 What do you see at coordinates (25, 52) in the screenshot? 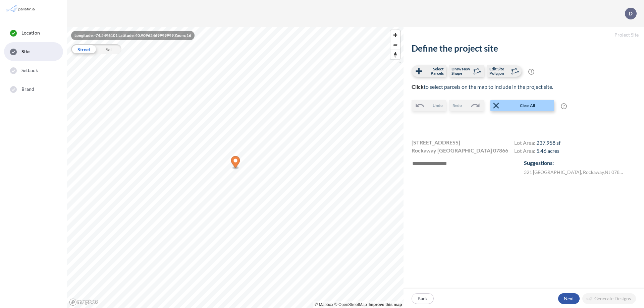
I see `span: Site` at bounding box center [25, 52].